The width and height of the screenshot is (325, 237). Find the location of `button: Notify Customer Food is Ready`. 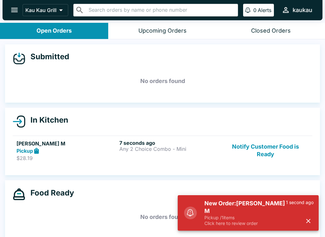

button: Notify Customer Food is Ready is located at coordinates (265, 151).